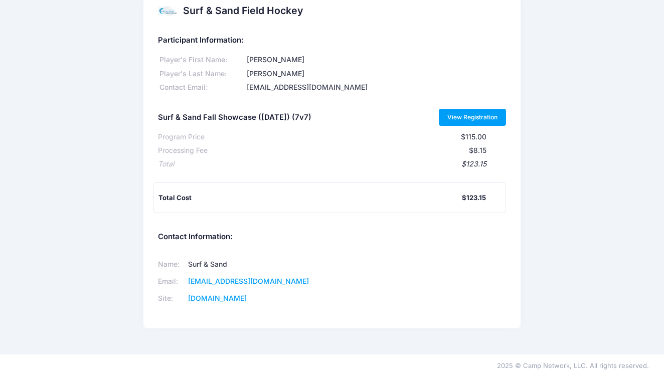 This screenshot has height=371, width=664. I want to click on h5: Participant Information:, so click(332, 41).